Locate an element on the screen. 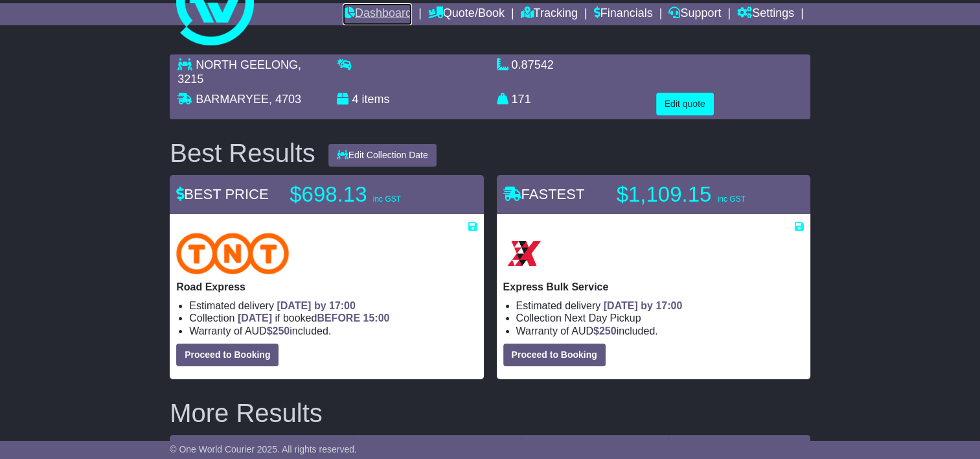 The height and width of the screenshot is (459, 980). a: Support is located at coordinates (694, 15).